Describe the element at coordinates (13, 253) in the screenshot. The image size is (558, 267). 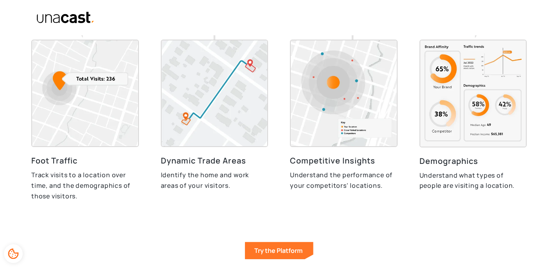
I see `div: Cookie Preferences` at that location.